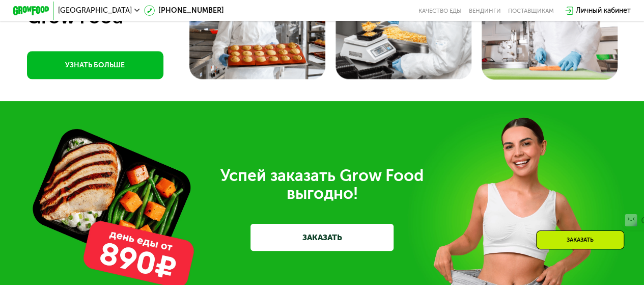 Image resolution: width=644 pixels, height=285 pixels. Describe the element at coordinates (580, 240) in the screenshot. I see `div: Заказать` at that location.